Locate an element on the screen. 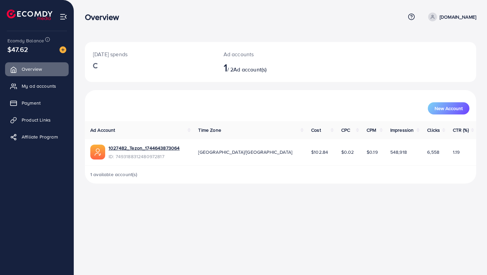 This screenshot has height=275, width=487. a: Affiliate Program is located at coordinates (37, 137).